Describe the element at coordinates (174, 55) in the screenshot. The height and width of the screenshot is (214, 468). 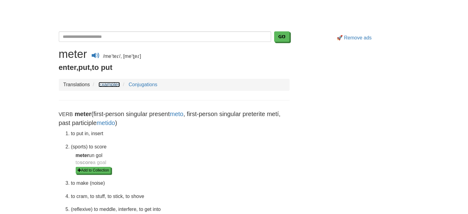
I see `div: /meˈteɾ/, [meˈt̪eɾ]` at that location.